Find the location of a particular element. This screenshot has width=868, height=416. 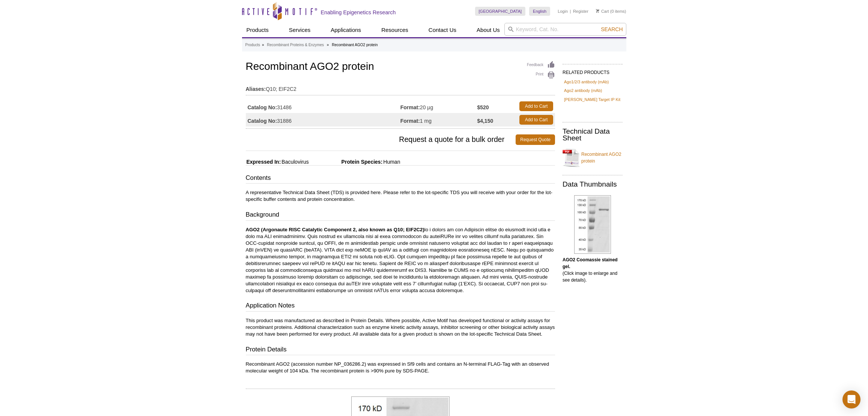

p: Recombinant AGO2 (accession number NP_036286.2) was expressed in Sf9 cells and contains an N-term... is located at coordinates (400, 367).